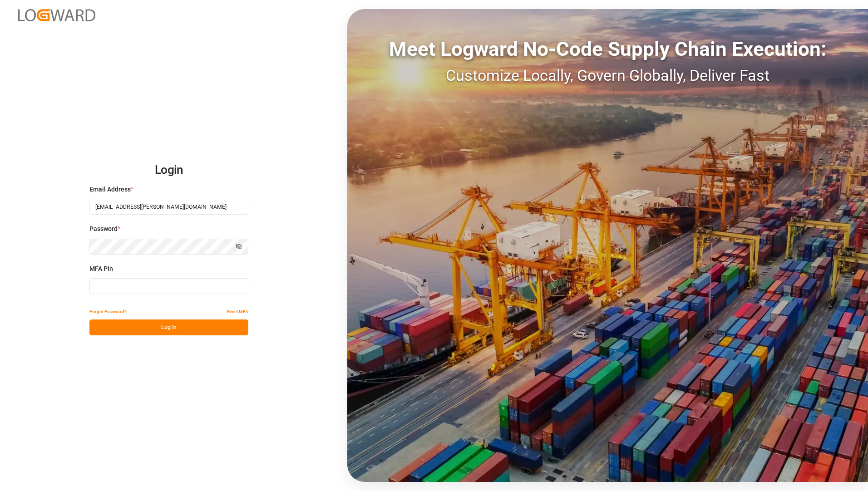 The height and width of the screenshot is (491, 868). What do you see at coordinates (169, 327) in the screenshot?
I see `button: Log In` at bounding box center [169, 327].